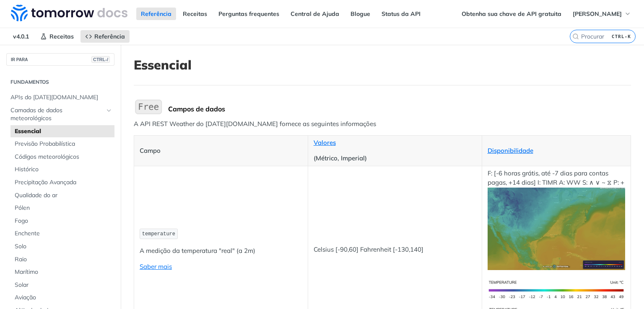 The width and height of the screenshot is (644, 309). Describe the element at coordinates (401, 14) in the screenshot. I see `font: Status da API` at that location.